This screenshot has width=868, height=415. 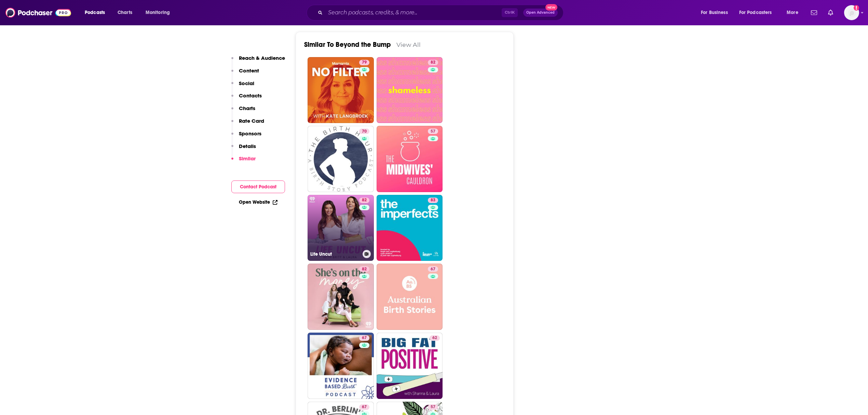 What do you see at coordinates (341, 228) in the screenshot?
I see `a: 82Life Uncut` at bounding box center [341, 228].